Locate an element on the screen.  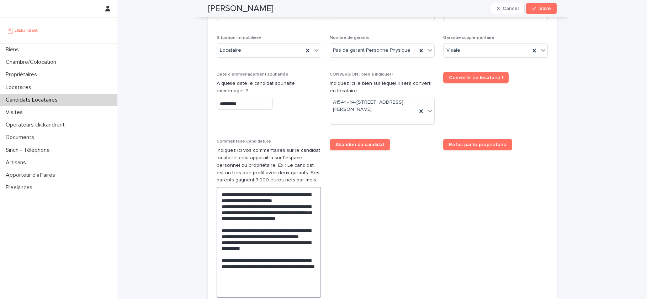
span: Pas de garant Personne Physique is located at coordinates (372, 50).